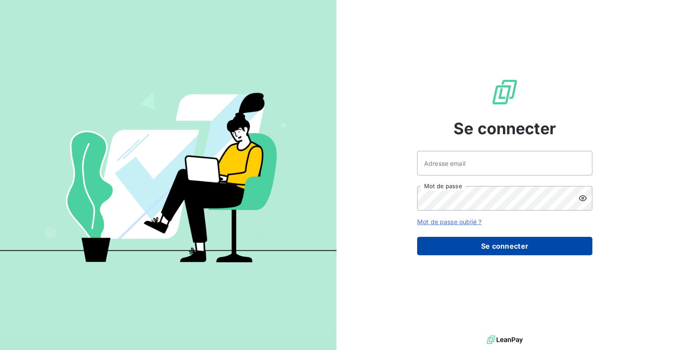 This screenshot has height=350, width=673. I want to click on button: Se connecter, so click(505, 246).